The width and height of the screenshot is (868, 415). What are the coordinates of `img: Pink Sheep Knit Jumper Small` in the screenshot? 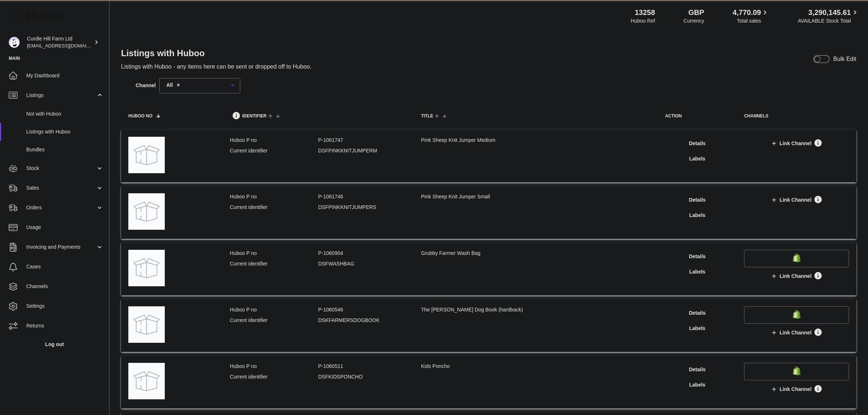 It's located at (146, 212).